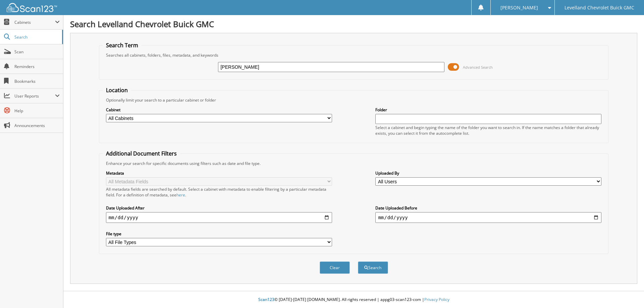  Describe the element at coordinates (488, 217) in the screenshot. I see `input: end` at that location.